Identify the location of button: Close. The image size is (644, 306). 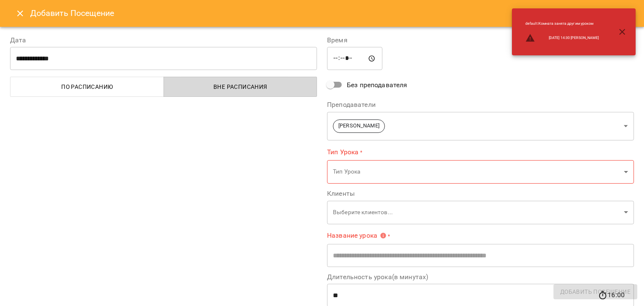
(20, 13).